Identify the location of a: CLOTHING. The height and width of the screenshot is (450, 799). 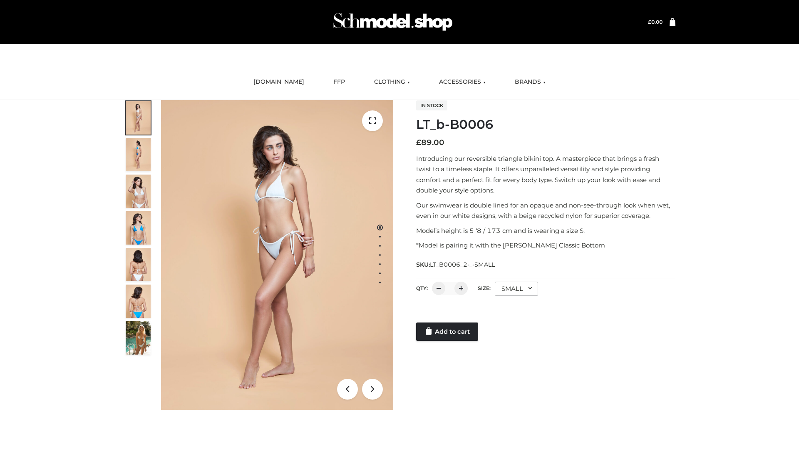
(392, 82).